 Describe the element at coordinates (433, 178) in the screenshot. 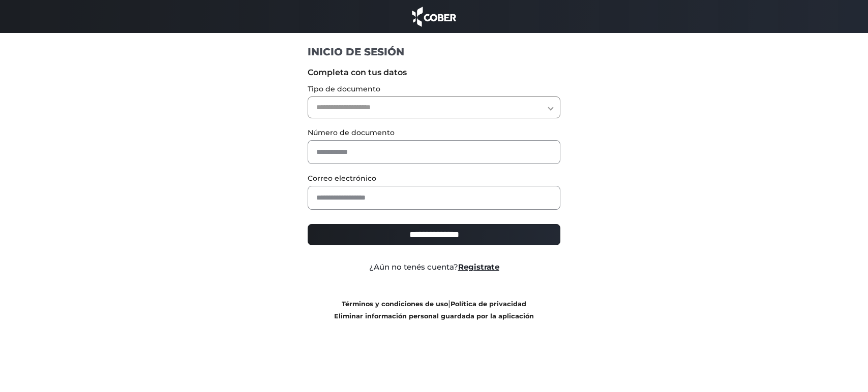

I see `label: Correo electrónico` at that location.